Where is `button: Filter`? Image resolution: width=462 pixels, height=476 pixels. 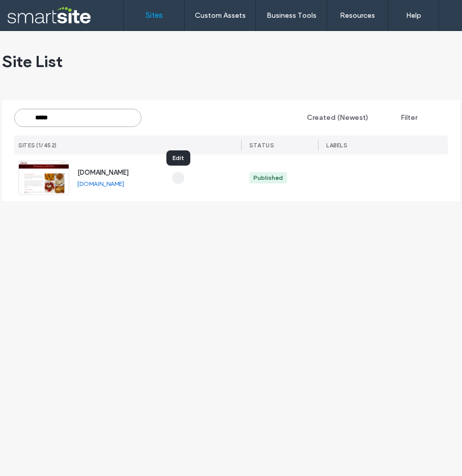
button: Filter is located at coordinates (404, 118).